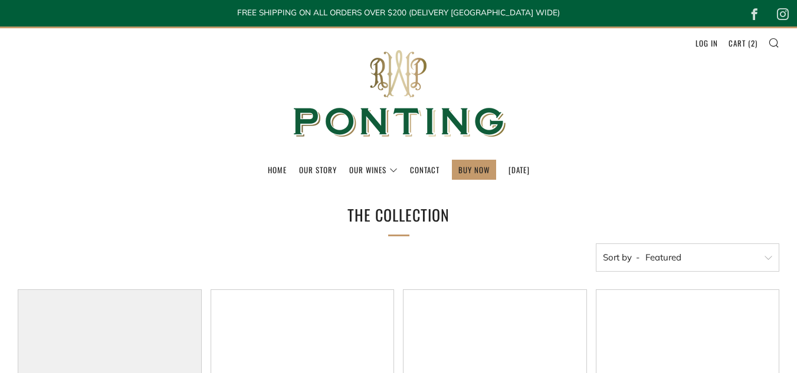 The width and height of the screenshot is (797, 373). What do you see at coordinates (742, 43) in the screenshot?
I see `a: Cart (2)` at bounding box center [742, 43].